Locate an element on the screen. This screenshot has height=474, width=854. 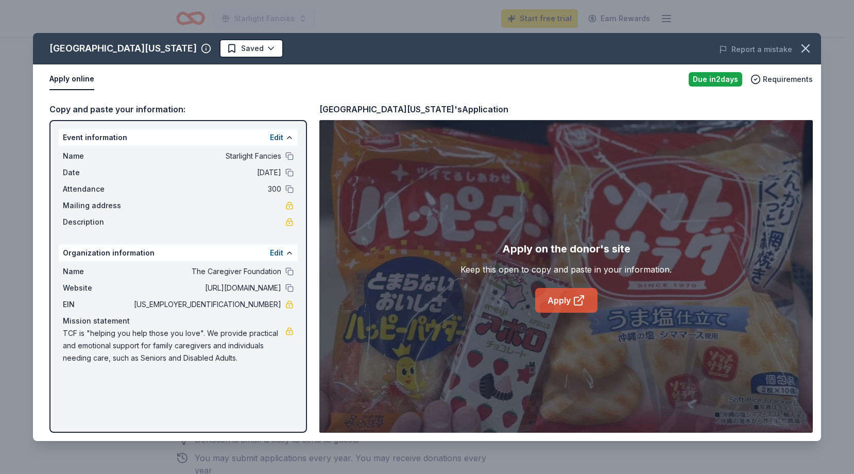
button: Requirements is located at coordinates (781, 79).